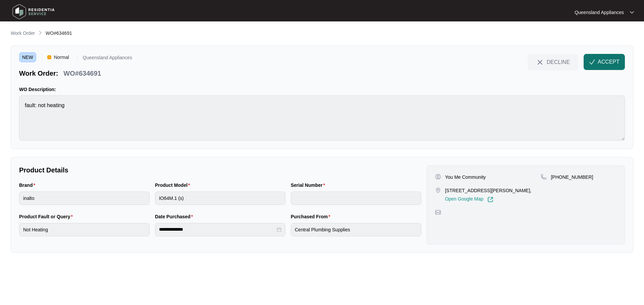 The image size is (644, 305). What do you see at coordinates (174, 185) in the screenshot?
I see `label: Product Model` at bounding box center [174, 185].